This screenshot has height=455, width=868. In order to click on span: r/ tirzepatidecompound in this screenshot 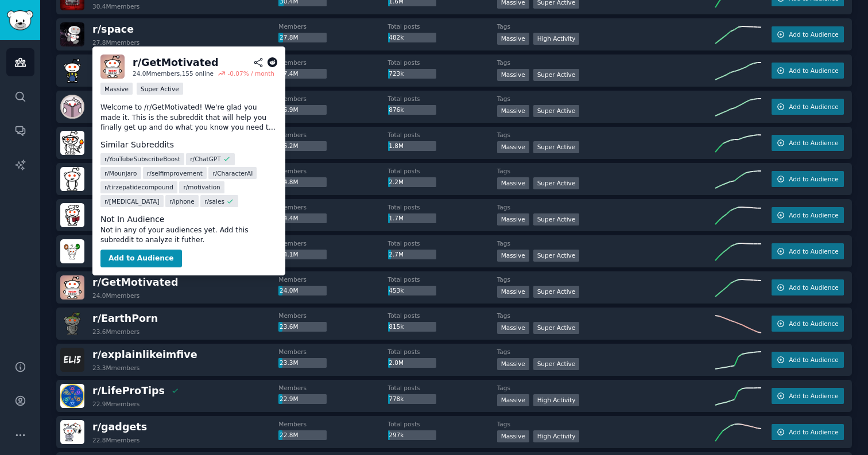, I will do `click(139, 187)`.